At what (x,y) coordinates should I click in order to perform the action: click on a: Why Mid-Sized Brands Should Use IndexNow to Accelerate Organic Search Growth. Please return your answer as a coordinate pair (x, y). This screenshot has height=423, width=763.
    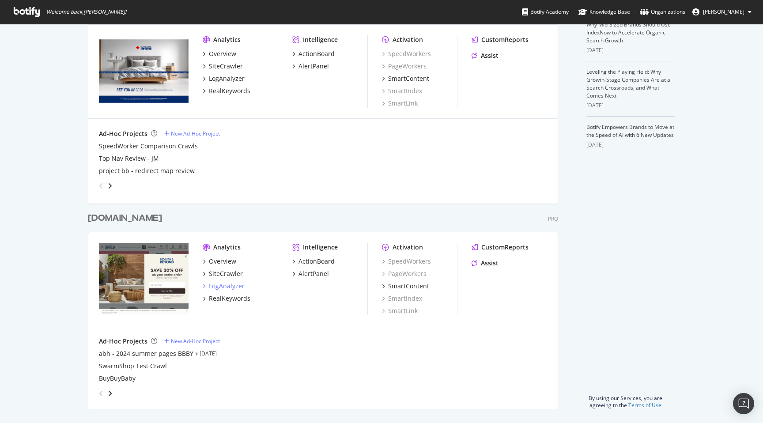
    Looking at the image, I should click on (629, 32).